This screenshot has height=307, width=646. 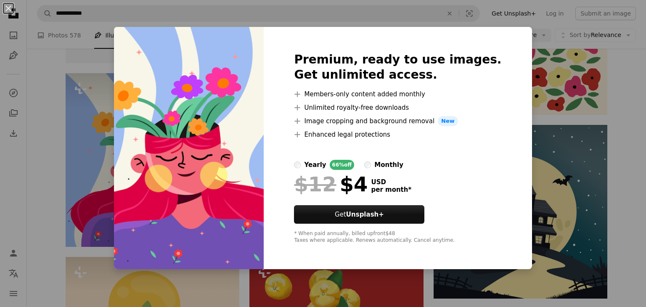 I want to click on div: 66% off, so click(x=342, y=165).